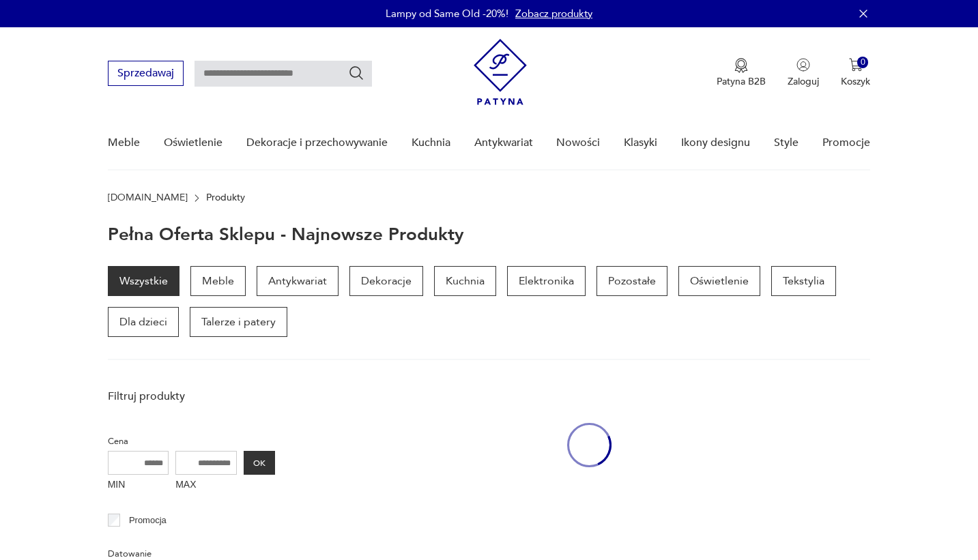 Image resolution: width=978 pixels, height=560 pixels. Describe the element at coordinates (862, 62) in the screenshot. I see `div: 0` at that location.